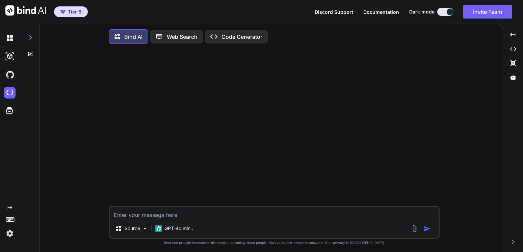 This screenshot has width=523, height=252. What do you see at coordinates (63, 12) in the screenshot?
I see `img: premium` at bounding box center [63, 12].